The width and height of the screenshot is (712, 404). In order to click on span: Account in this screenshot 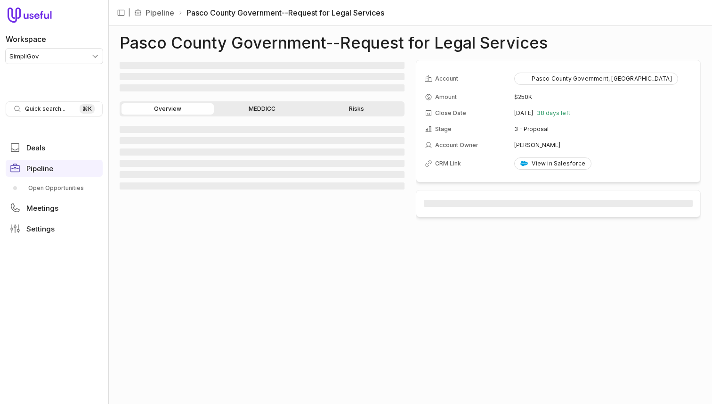, I will do `click(446, 79)`.